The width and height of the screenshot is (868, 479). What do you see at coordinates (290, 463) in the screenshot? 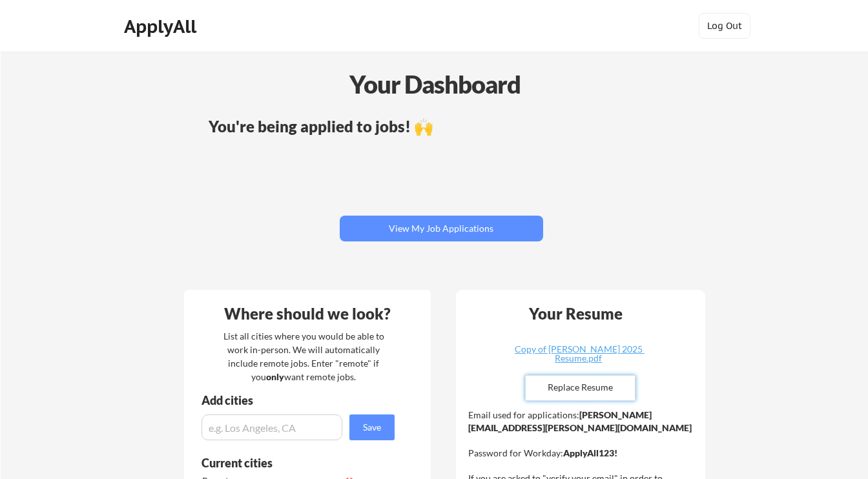
I see `div: Current cities` at bounding box center [290, 463].